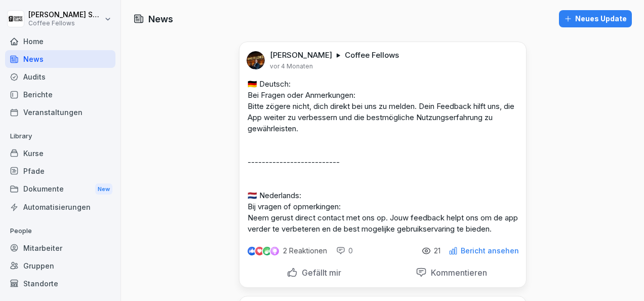 The height and width of the screenshot is (301, 644). Describe the element at coordinates (60, 94) in the screenshot. I see `a: Berichte` at that location.